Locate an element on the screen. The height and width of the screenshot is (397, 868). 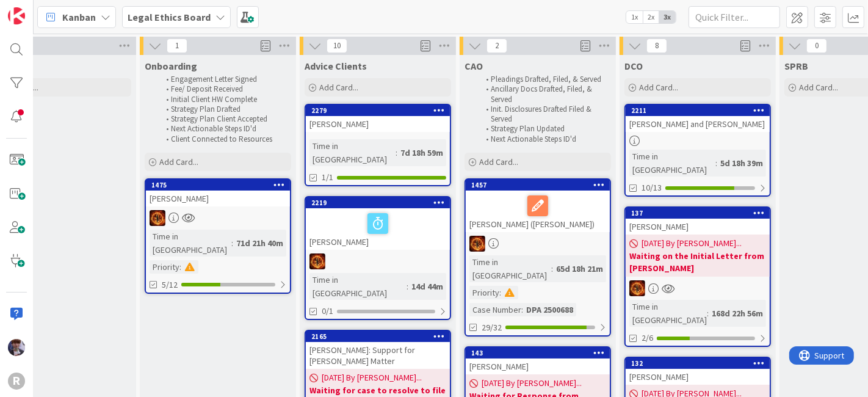
span: Onboarding is located at coordinates (171, 66).